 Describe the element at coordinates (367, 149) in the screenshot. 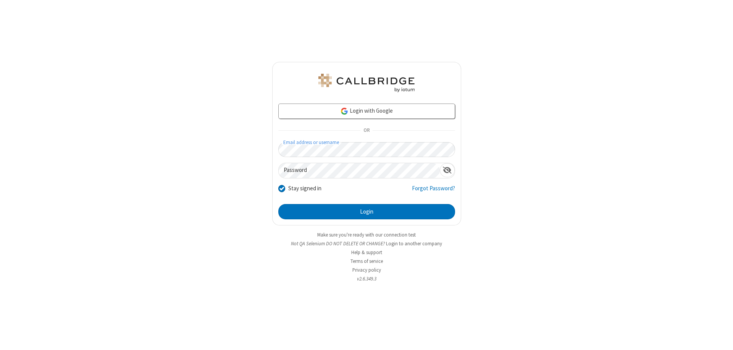

I see `input: Email address or username` at that location.